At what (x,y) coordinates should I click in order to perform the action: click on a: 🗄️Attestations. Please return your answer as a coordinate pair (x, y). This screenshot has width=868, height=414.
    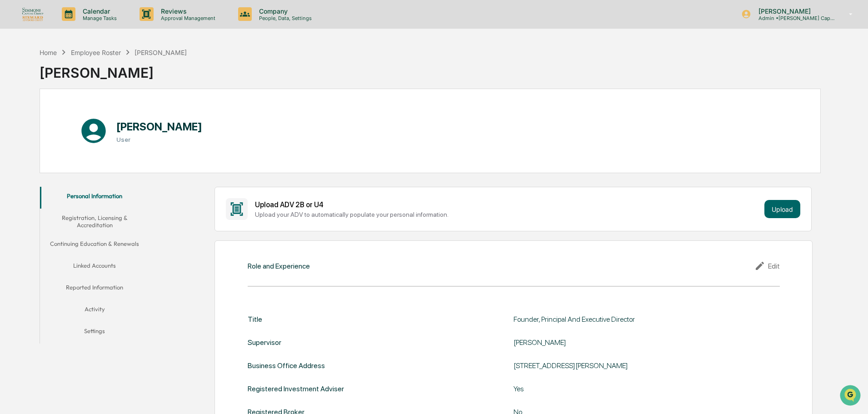
    Looking at the image, I should click on (89, 119).